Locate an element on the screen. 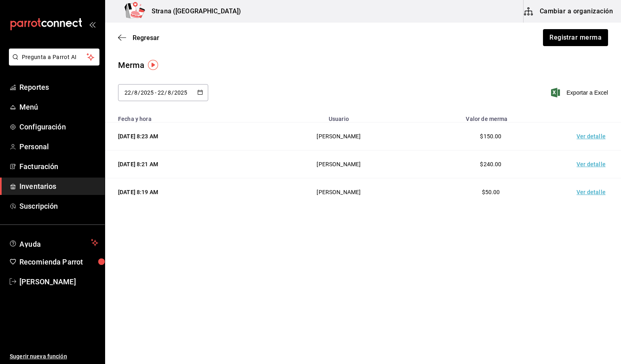  span: Facturación is located at coordinates (58, 166).